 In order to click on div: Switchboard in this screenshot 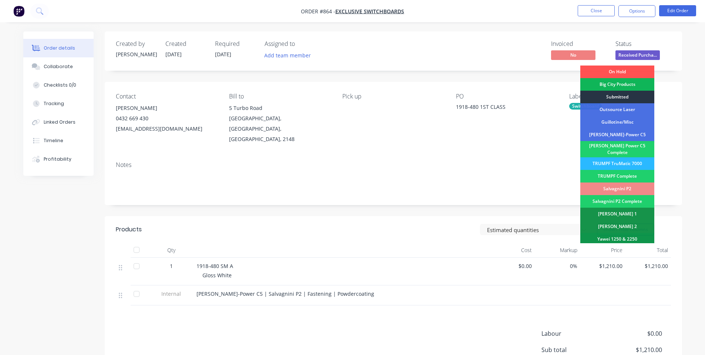, I will do `click(586, 106)`.